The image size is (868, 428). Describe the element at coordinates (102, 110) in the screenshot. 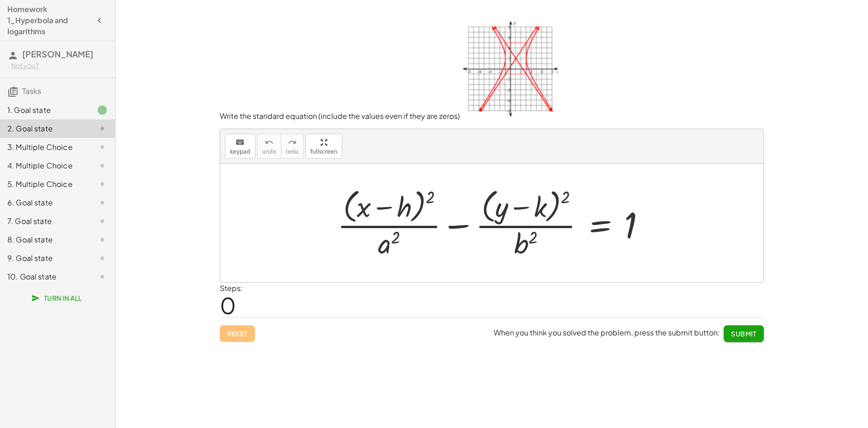

I see `i: Task finished.` at that location.